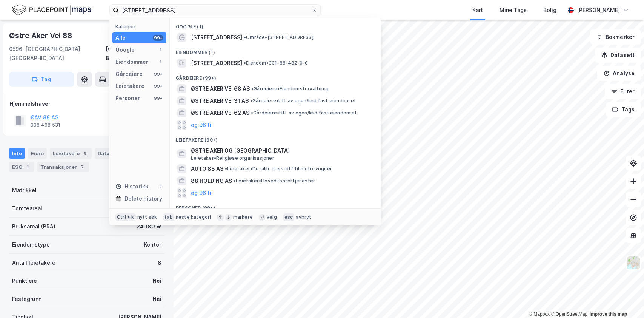  What do you see at coordinates (633, 263) in the screenshot?
I see `img: Z` at bounding box center [633, 263].